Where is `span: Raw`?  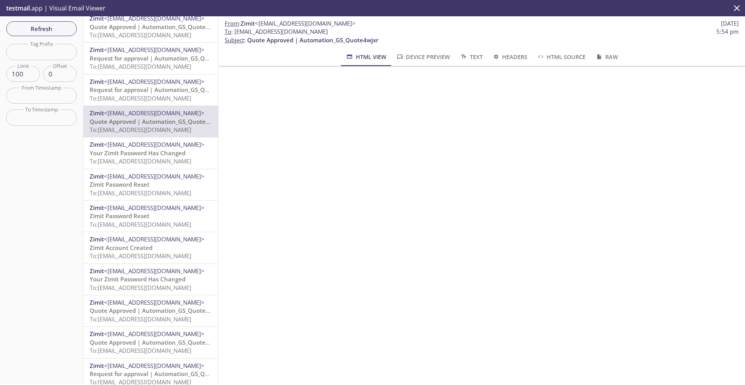
span: Raw is located at coordinates (606, 57).